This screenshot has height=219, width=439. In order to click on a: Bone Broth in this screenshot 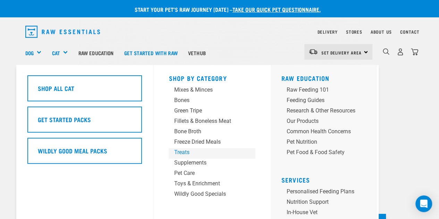, I will do `click(212, 133)`.